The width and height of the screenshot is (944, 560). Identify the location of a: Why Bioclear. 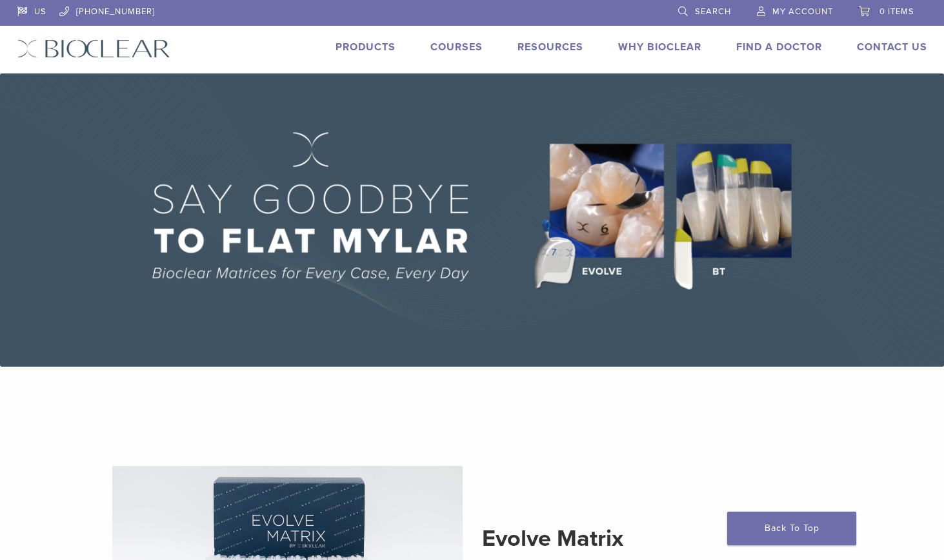
(660, 47).